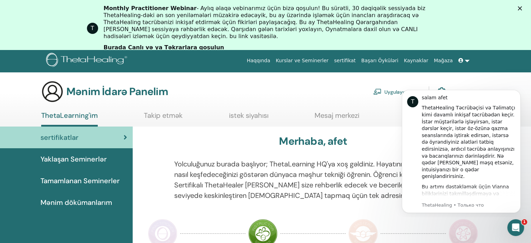  What do you see at coordinates (74, 117) in the screenshot?
I see `font: Bu artımı dəstəkləmək üçün Vianna biliklərinizi təkmilləşdirməyə və təkamülə davam etməyə kömək e...` at bounding box center [74, 117].